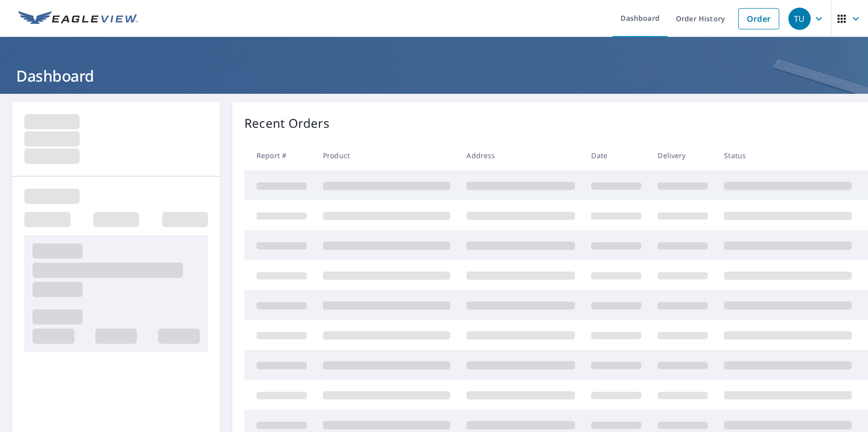  What do you see at coordinates (788, 155) in the screenshot?
I see `th: Status` at bounding box center [788, 155].